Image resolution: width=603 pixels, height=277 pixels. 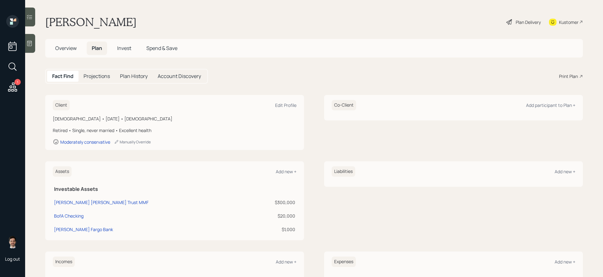 I want to click on h5: Investable Assets, so click(x=175, y=189).